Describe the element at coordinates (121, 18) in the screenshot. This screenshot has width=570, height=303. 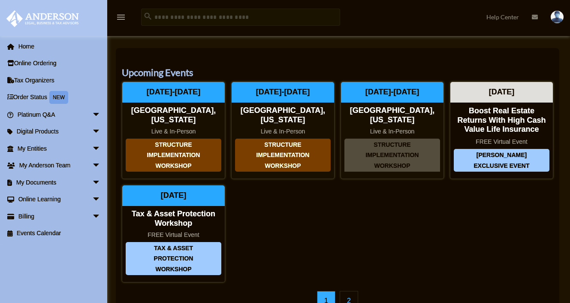
I see `a: menu` at that location.